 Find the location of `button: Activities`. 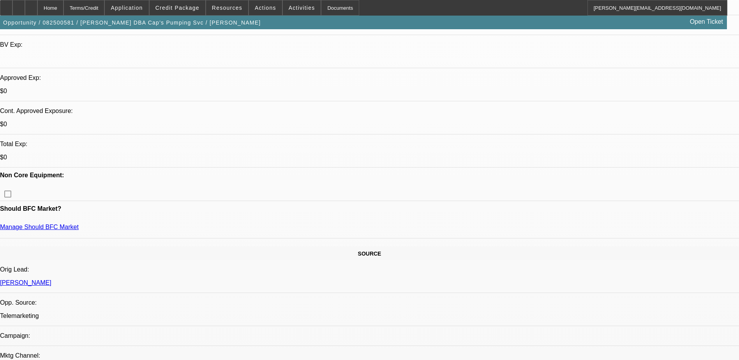

button: Activities is located at coordinates (302, 8).